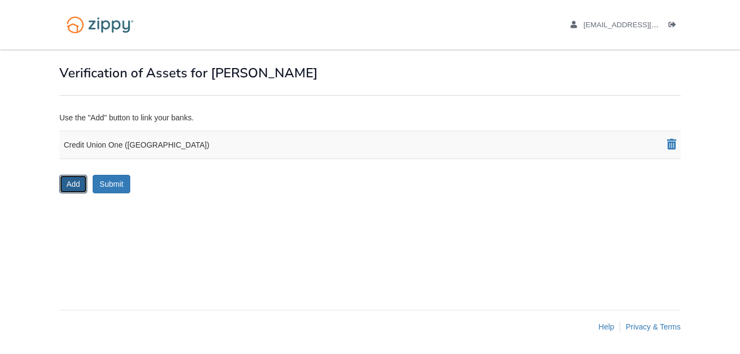  What do you see at coordinates (73, 184) in the screenshot?
I see `button: Add` at bounding box center [73, 184].